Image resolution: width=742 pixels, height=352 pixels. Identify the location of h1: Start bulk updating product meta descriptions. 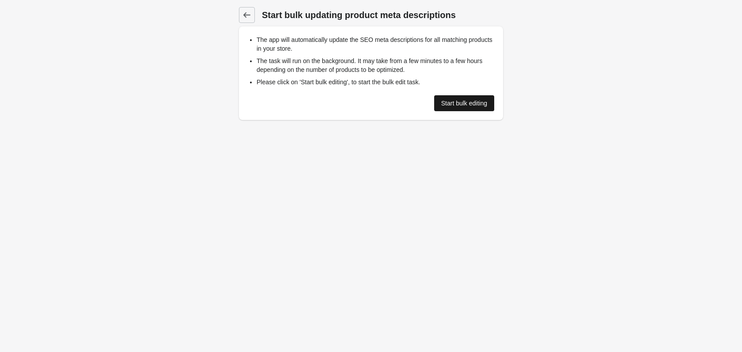
(382, 15).